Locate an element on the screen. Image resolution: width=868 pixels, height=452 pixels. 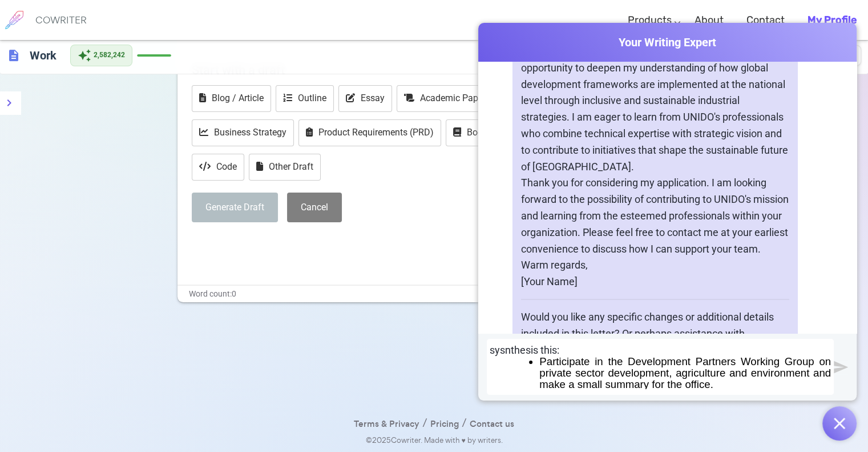
p: [Your Name] is located at coordinates (655, 281).